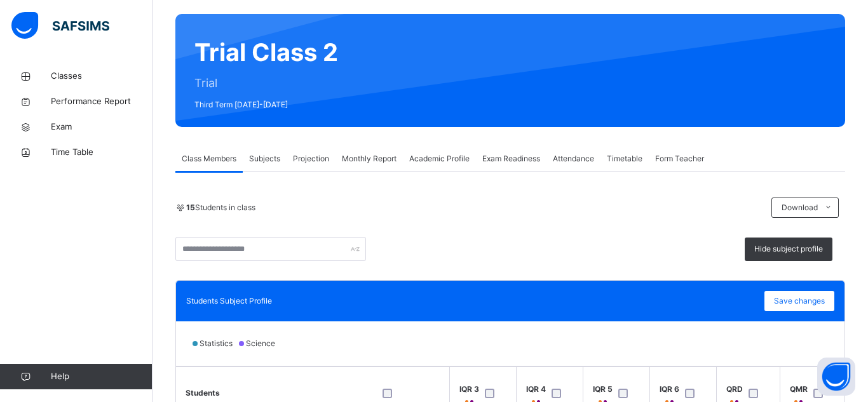 This screenshot has height=402, width=868. Describe the element at coordinates (102, 127) in the screenshot. I see `span: Exam` at that location.